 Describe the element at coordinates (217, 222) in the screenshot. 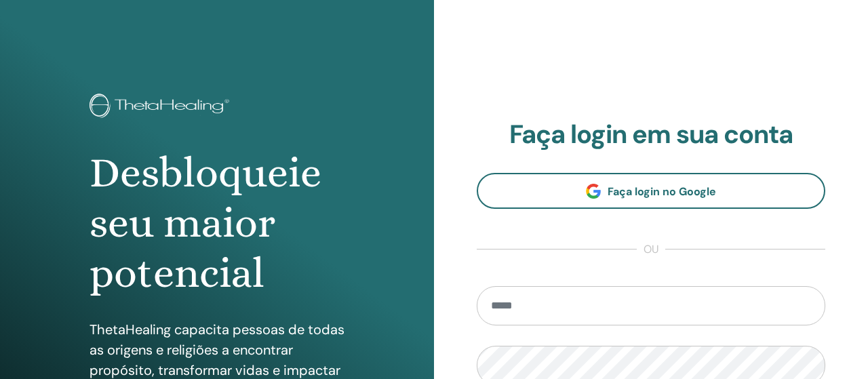

I see `h1: Desbloqueie seu maior potencial` at that location.